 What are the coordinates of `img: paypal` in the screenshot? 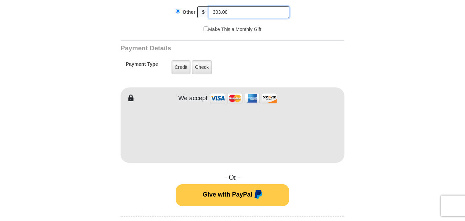 It's located at (258, 195).